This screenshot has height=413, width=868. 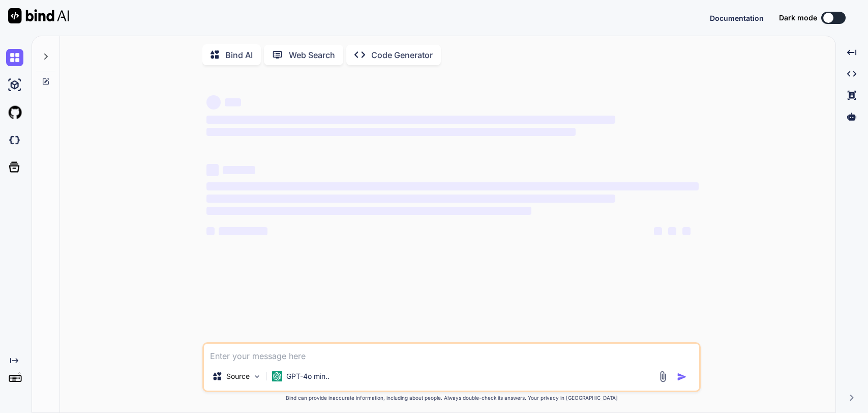 I want to click on img: darkCloudIdeIcon, so click(x=15, y=140).